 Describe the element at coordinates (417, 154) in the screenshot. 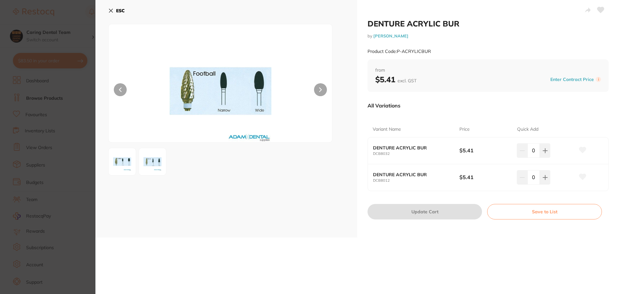

I see `small: DCB8032` at that location.